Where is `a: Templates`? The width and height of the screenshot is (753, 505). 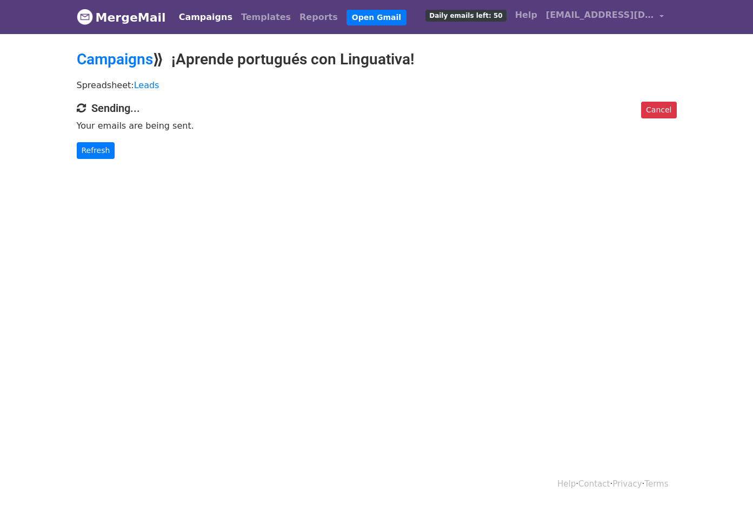 a: Templates is located at coordinates (266, 17).